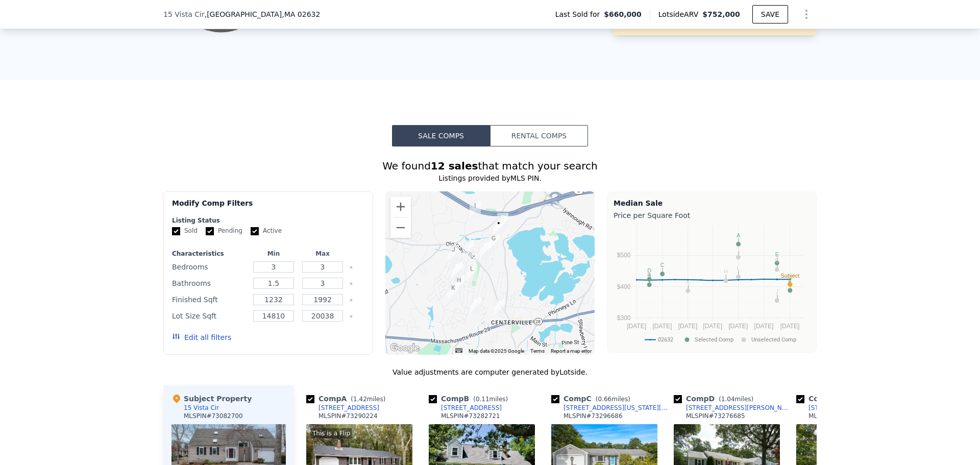 This screenshot has height=465, width=980. What do you see at coordinates (839, 416) in the screenshot?
I see `div: MLSPIN # 73403564` at bounding box center [839, 416].